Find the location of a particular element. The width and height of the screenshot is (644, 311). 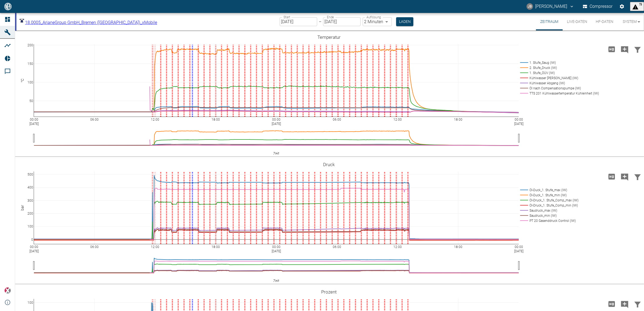

span: 73 is located at coordinates (640, 7).